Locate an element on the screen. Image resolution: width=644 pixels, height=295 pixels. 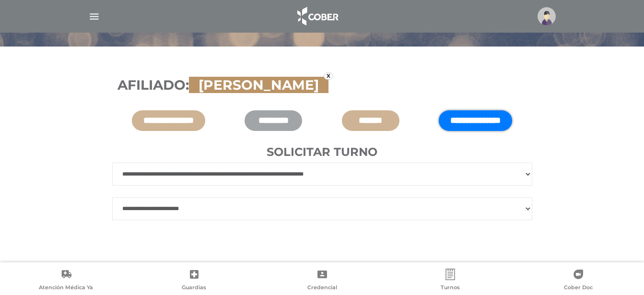
span: Credencial is located at coordinates (322, 288).